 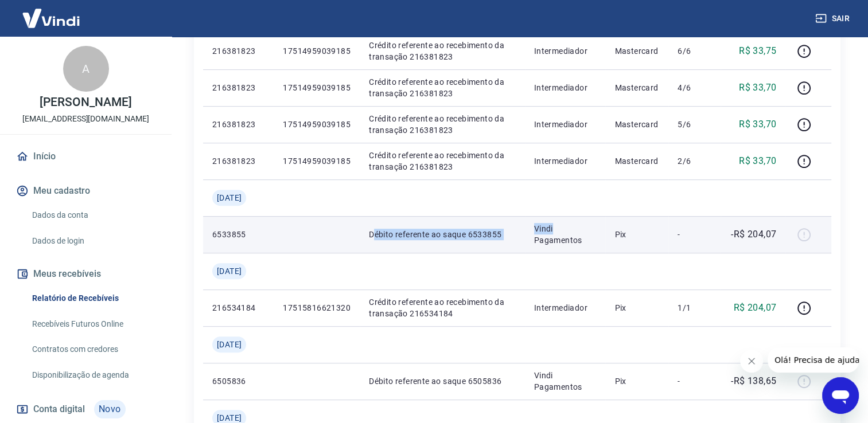 What do you see at coordinates (442, 308) in the screenshot?
I see `p: Crédito referente ao recebimento da transação 216534184` at bounding box center [442, 308].